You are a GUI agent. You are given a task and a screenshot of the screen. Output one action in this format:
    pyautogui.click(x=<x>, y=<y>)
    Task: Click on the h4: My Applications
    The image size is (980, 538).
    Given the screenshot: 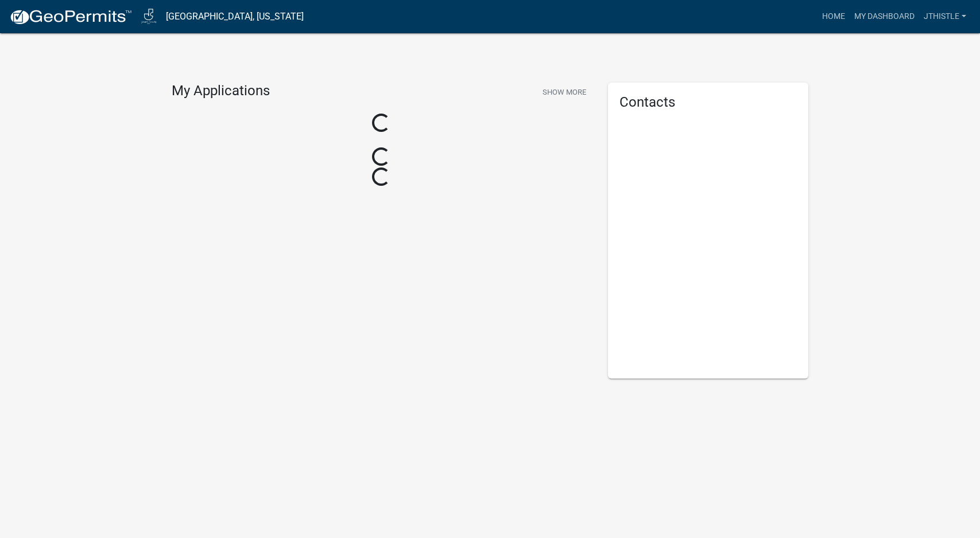 What is the action you would take?
    pyautogui.click(x=221, y=91)
    